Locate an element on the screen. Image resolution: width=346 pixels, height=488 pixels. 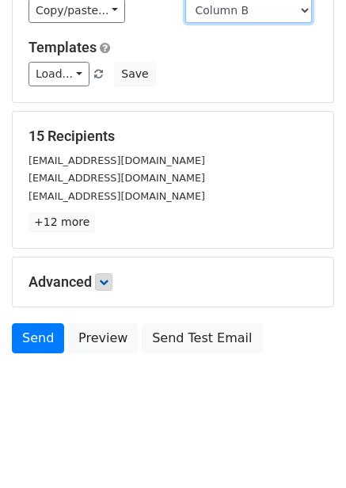
button: Save is located at coordinates (135, 74).